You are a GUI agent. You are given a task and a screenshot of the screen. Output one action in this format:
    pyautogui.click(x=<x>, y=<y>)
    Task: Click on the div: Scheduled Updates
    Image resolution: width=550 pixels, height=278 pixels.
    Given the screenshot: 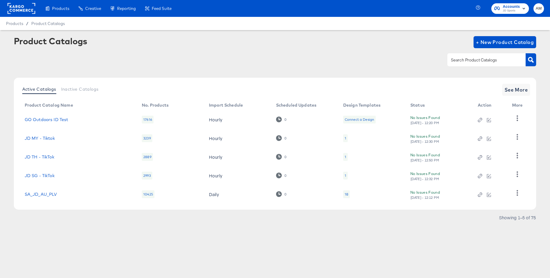 What is the action you would take?
    pyautogui.click(x=296, y=105)
    